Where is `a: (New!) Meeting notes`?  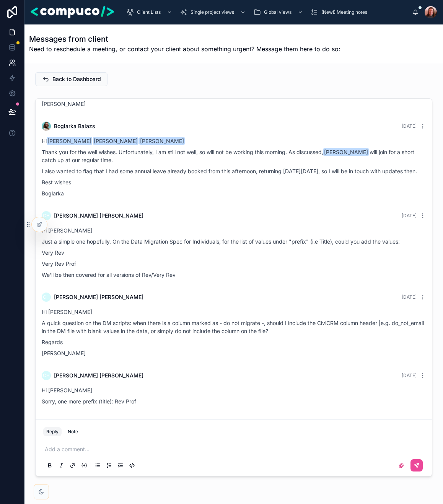 a: (New!) Meeting notes is located at coordinates (340, 12).